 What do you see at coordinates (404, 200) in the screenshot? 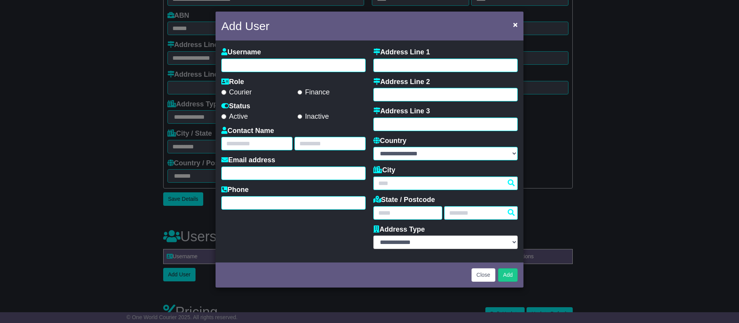
I see `label: State / Postcode` at bounding box center [404, 200].